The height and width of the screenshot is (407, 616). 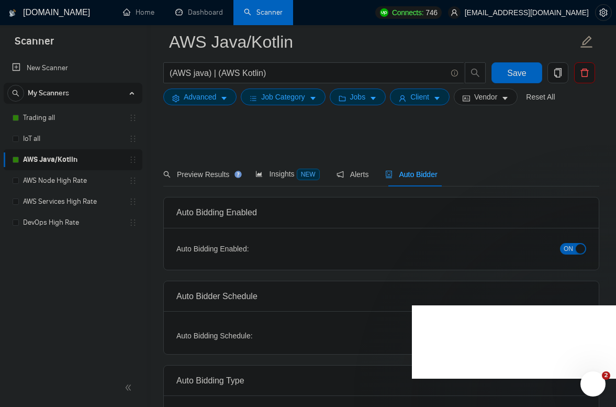 I want to click on a: AWS Services High Rate, so click(x=73, y=202).